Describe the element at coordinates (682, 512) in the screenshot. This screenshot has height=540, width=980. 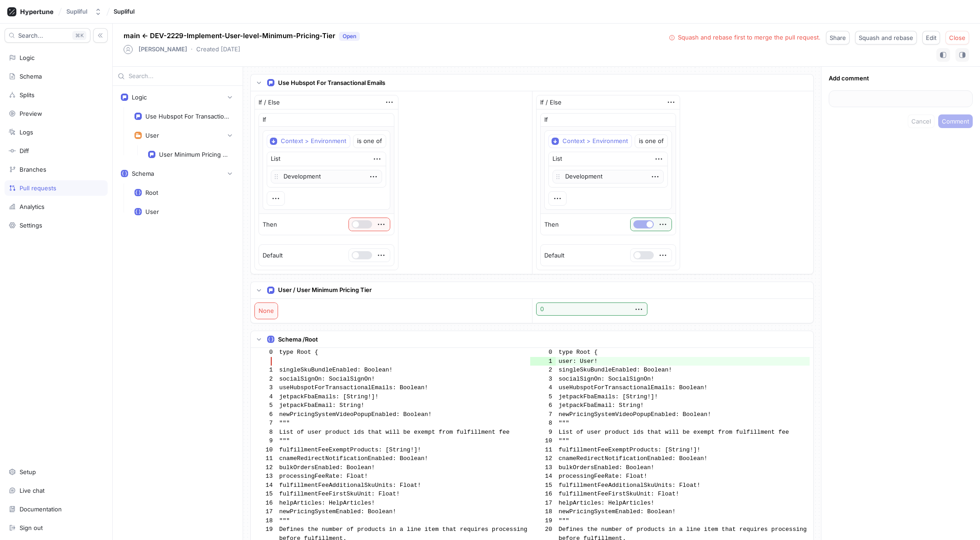
I see `td: newPricingSystemEnabled: Boolean!` at that location.